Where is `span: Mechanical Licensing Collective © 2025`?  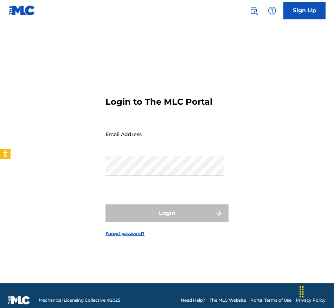 span: Mechanical Licensing Collective © 2025 is located at coordinates (80, 300).